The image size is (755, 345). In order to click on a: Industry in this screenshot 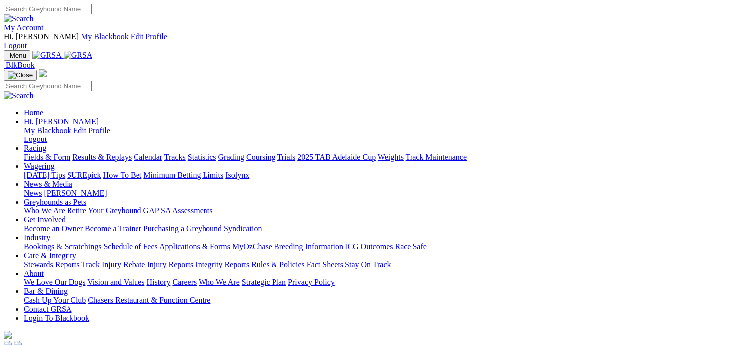, I will do `click(37, 237)`.